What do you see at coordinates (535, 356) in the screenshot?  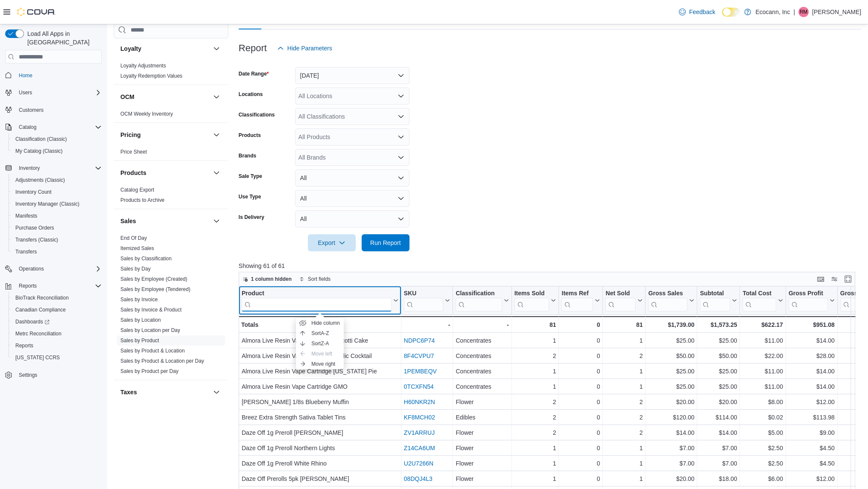 I see `div: 2` at bounding box center [535, 356].